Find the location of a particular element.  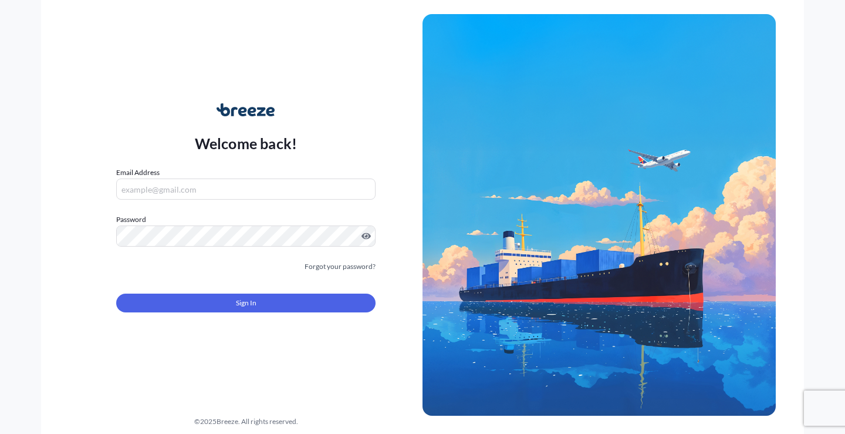

a: Forgot your password? is located at coordinates (340, 266).